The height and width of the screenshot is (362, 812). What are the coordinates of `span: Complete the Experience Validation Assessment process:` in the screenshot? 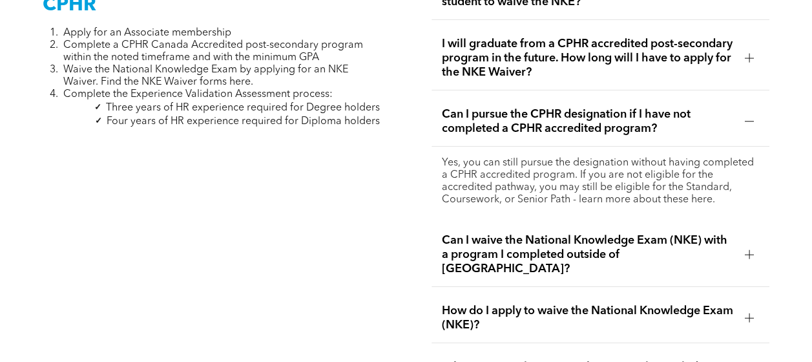 It's located at (198, 94).